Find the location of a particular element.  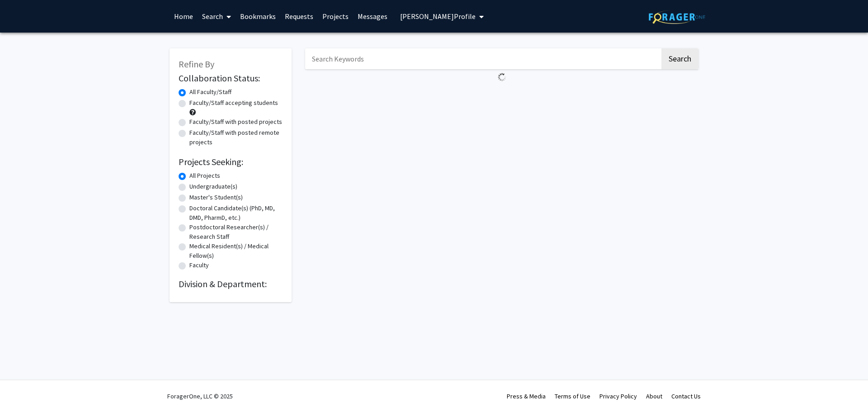

a: Requests is located at coordinates (299, 17).